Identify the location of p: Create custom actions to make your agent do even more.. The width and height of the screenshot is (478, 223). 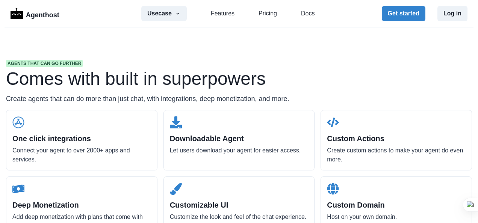
(396, 155).